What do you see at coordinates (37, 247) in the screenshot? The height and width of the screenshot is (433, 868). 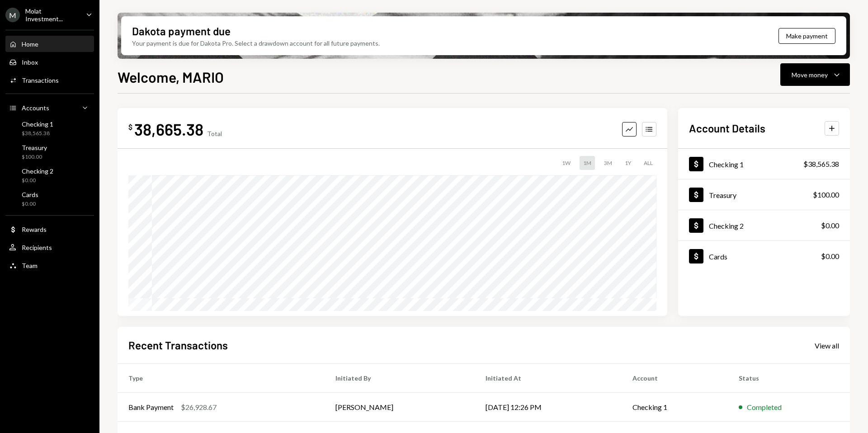 I see `div: Recipients` at bounding box center [37, 247].